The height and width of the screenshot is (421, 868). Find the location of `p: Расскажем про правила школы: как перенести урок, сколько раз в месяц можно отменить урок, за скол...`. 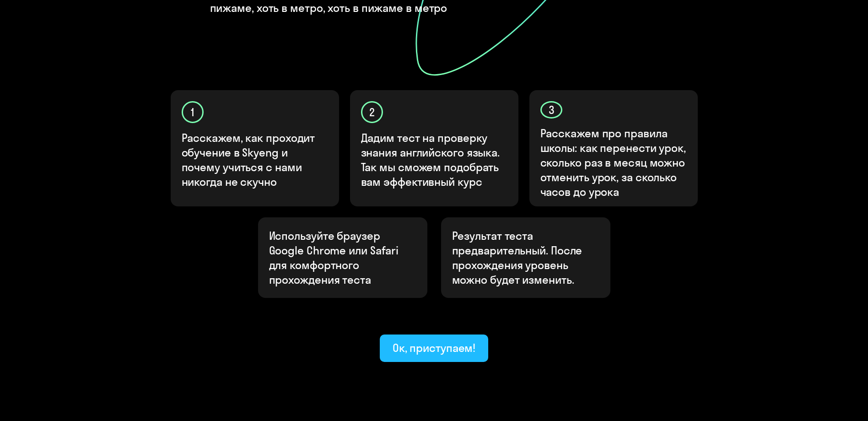

p: Расскажем про правила школы: как перенести урок, сколько раз в месяц можно отменить урок, за скол... is located at coordinates (614, 162).